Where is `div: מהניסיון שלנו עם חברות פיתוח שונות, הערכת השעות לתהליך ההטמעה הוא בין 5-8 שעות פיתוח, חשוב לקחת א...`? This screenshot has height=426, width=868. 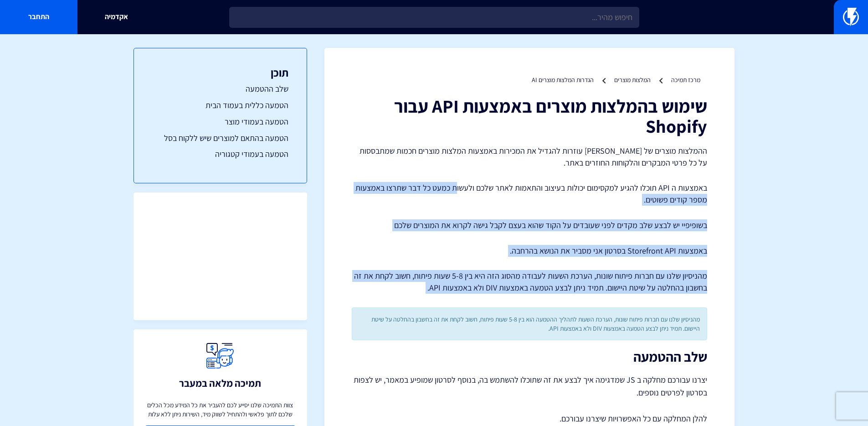 div: מהניסיון שלנו עם חברות פיתוח שונות, הערכת השעות לתהליך ההטמעה הוא בין 5-8 שעות פיתוח, חשוב לקחת א... is located at coordinates (529, 324).